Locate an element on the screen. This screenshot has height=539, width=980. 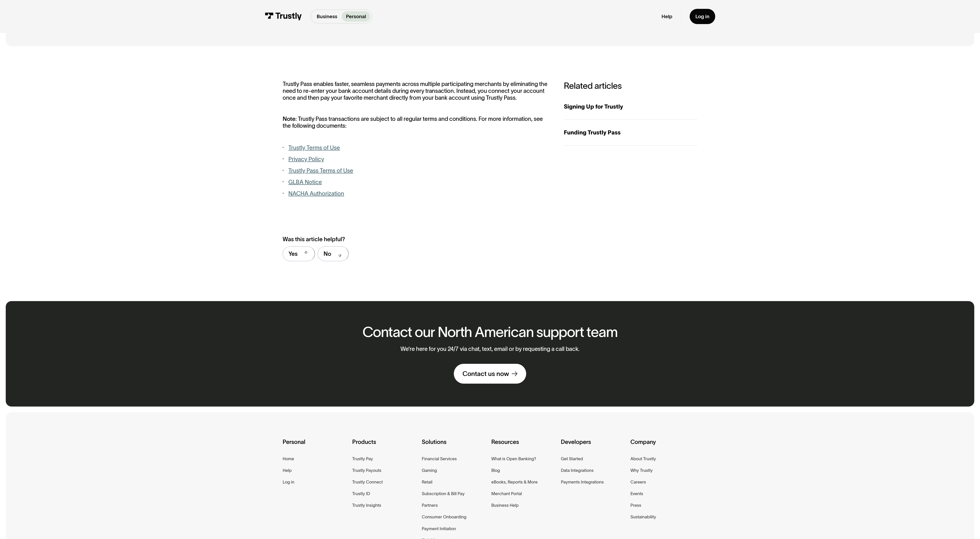
div: Signing Up for Trustly is located at coordinates (630, 106).